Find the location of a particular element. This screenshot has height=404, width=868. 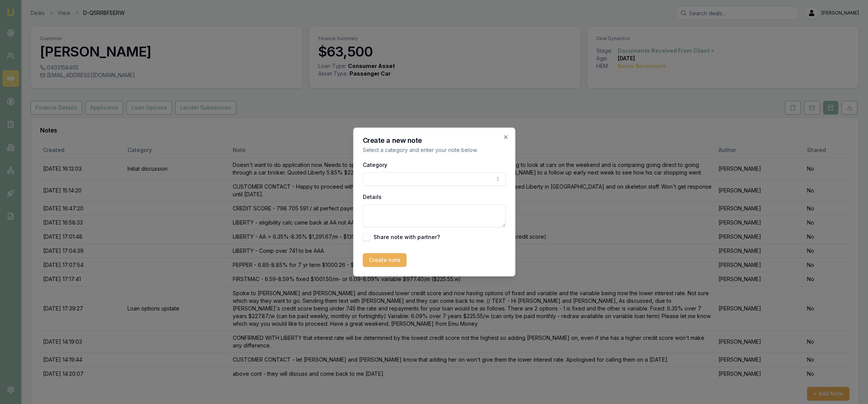

h2: Create a new note is located at coordinates (434, 141).